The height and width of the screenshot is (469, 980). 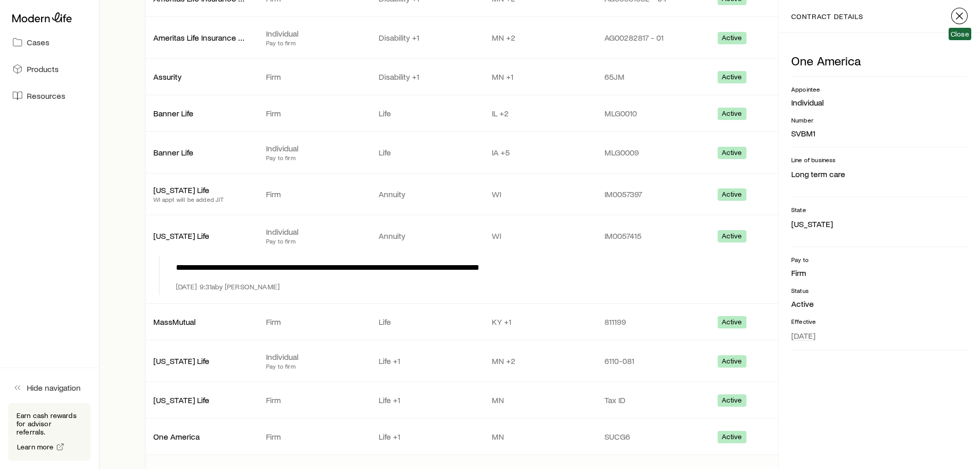 What do you see at coordinates (960, 34) in the screenshot?
I see `span: Close` at bounding box center [960, 34].